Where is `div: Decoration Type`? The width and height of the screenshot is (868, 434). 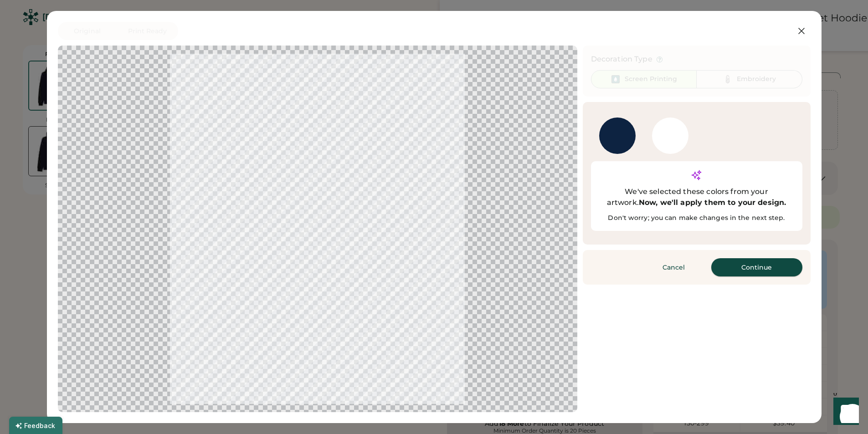 div: Decoration Type is located at coordinates (622, 60).